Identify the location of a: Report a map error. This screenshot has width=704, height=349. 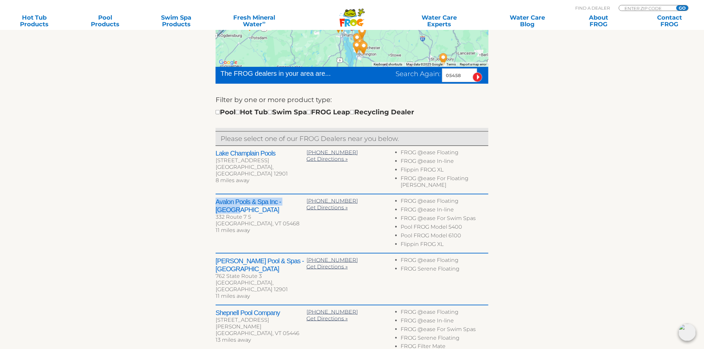
(473, 64).